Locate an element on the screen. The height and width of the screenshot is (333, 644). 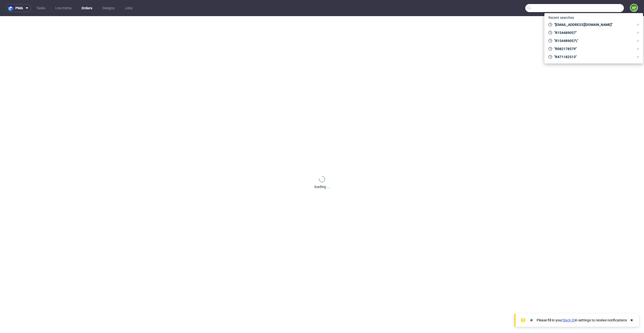
a: Line Items is located at coordinates (64, 8).